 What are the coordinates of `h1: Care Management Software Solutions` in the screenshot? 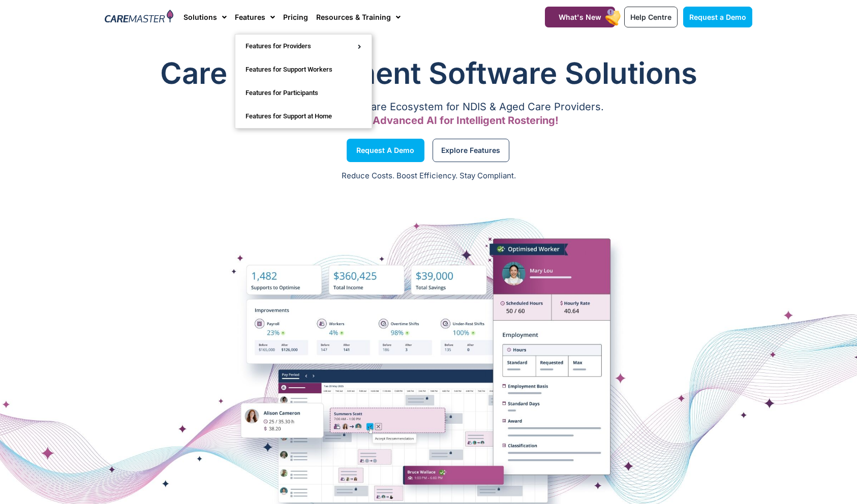 It's located at (428, 73).